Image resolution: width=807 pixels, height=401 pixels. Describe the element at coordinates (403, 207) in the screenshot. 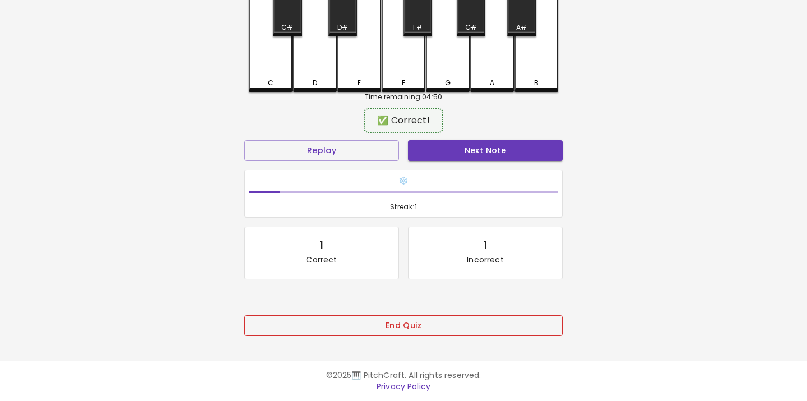

I see `span: Streak: 1` at that location.